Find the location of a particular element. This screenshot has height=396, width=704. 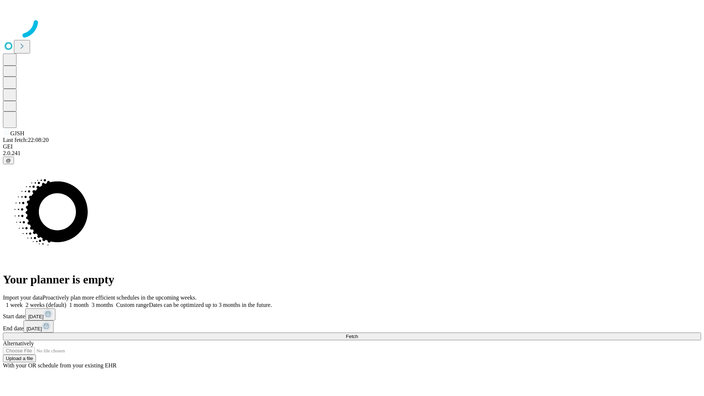

span: Import your data is located at coordinates (23, 297).